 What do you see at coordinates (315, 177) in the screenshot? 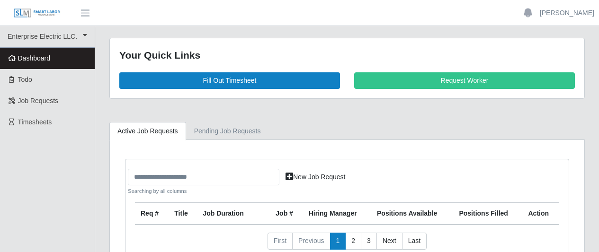
I see `a: New Job Request` at bounding box center [315, 177].